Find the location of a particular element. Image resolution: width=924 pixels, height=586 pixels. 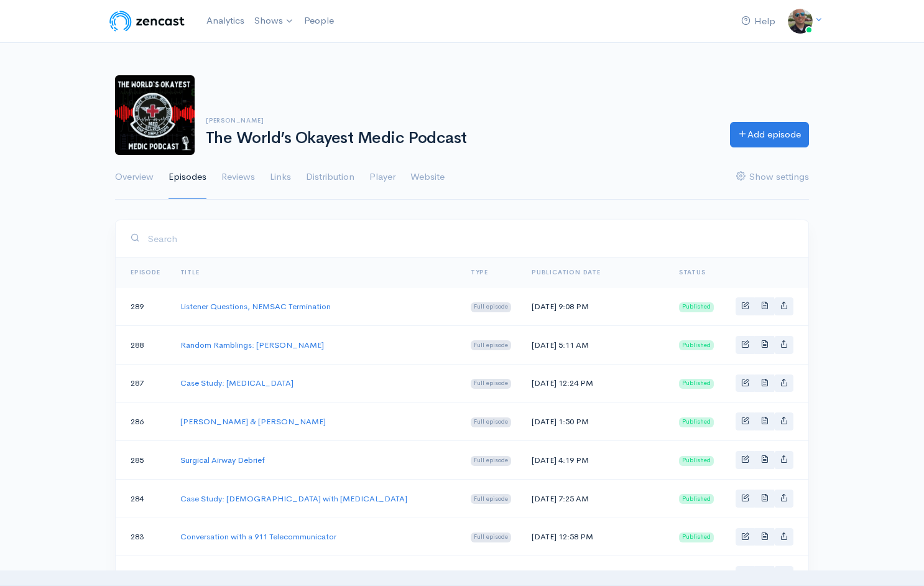

td: 286 is located at coordinates (143, 422).